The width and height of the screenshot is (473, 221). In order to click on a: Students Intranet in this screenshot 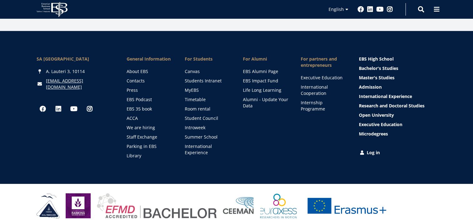, I will do `click(208, 81)`.